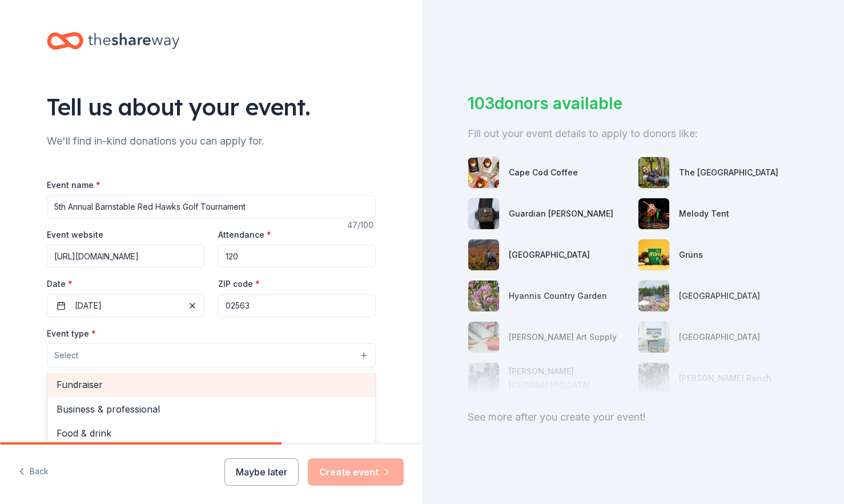  What do you see at coordinates (67, 355) in the screenshot?
I see `span: Select` at bounding box center [67, 355].